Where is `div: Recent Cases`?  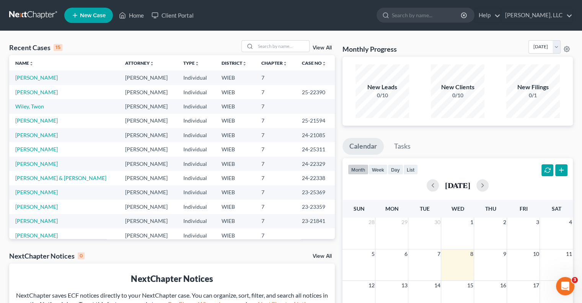
div: Recent Cases is located at coordinates (36, 47).